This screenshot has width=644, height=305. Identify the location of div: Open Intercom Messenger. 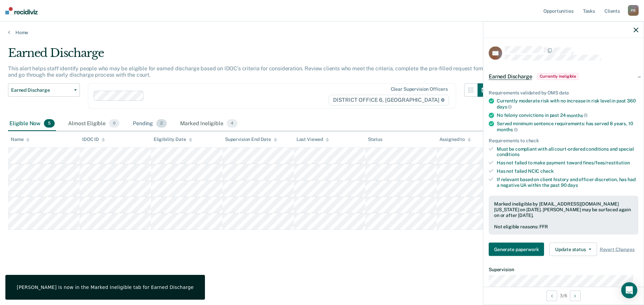
(629, 290).